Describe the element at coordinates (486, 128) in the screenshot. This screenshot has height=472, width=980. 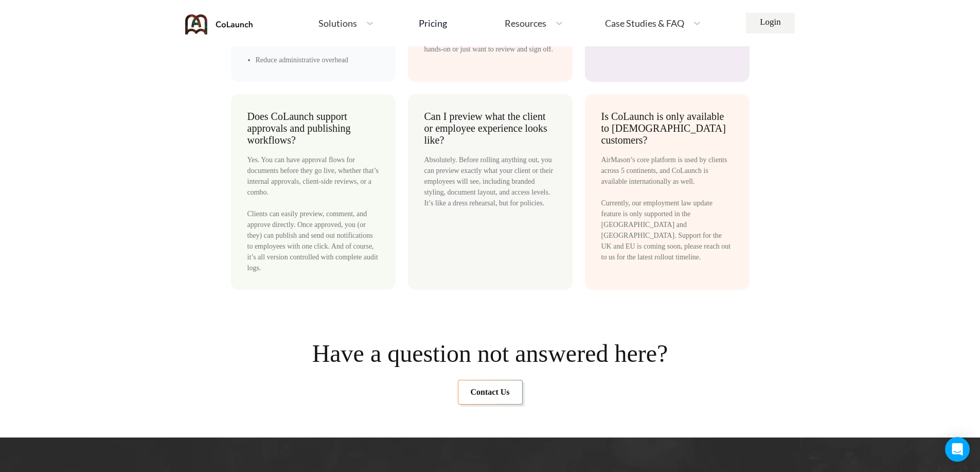
I see `span: Can I preview what the client or employee experience looks like?` at that location.